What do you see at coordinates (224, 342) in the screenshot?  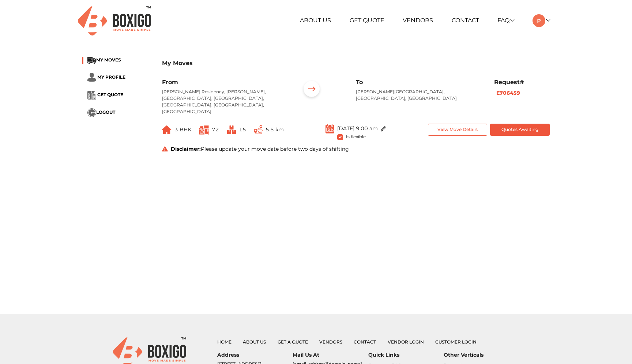 I see `a: Home` at bounding box center [224, 342].